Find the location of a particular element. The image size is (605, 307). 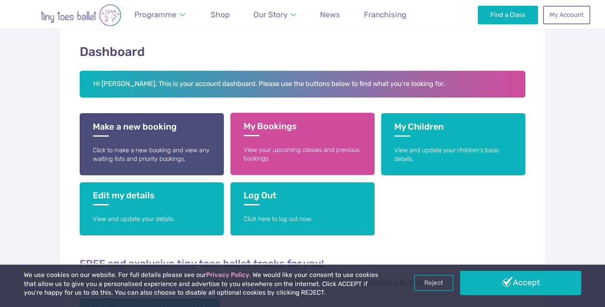

h1: Dashboard is located at coordinates (303, 52).